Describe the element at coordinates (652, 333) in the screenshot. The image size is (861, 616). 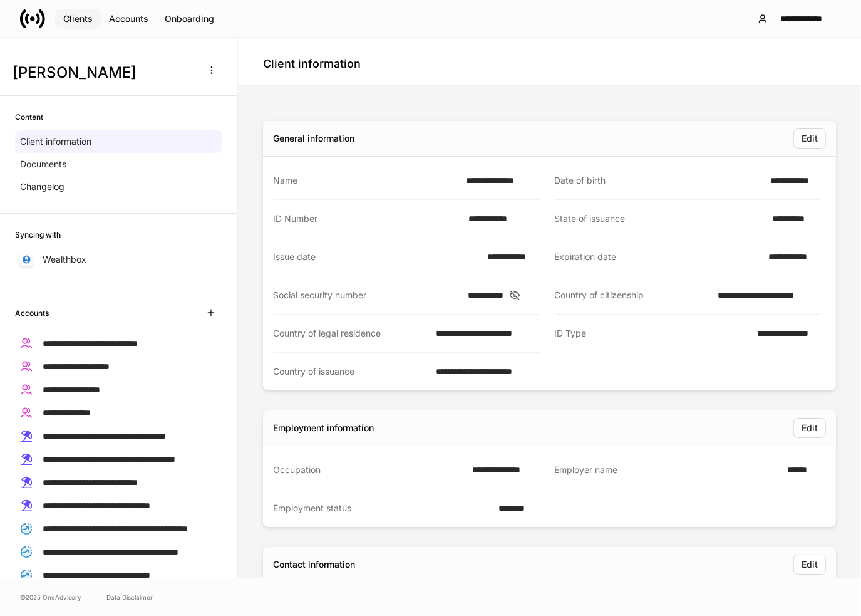
I see `div: ID Type` at that location.